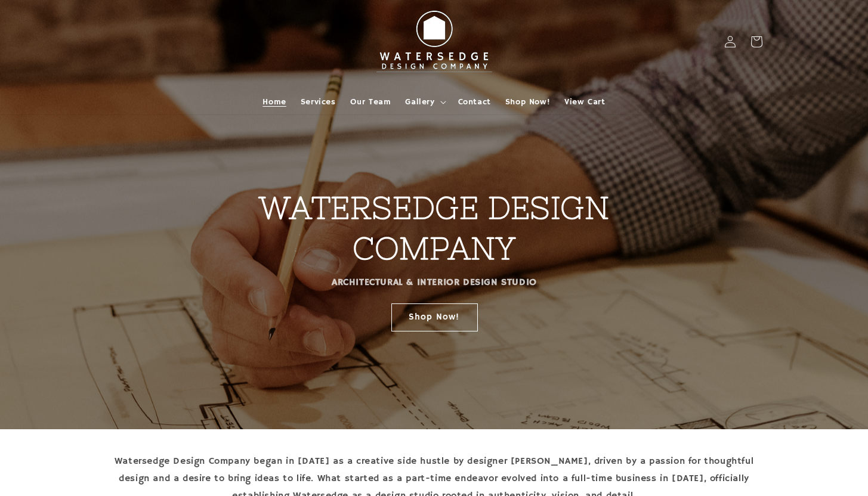  I want to click on span: Our Team, so click(370, 102).